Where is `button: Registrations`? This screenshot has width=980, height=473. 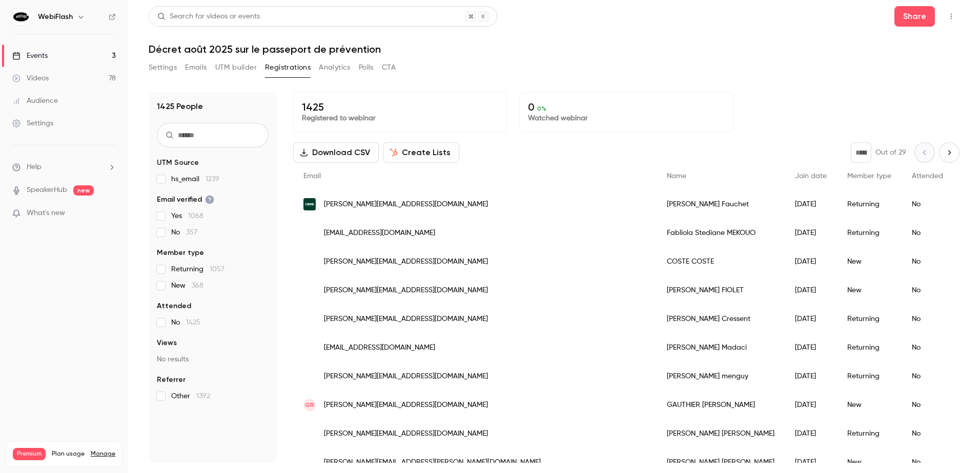
button: Registrations is located at coordinates (288, 68).